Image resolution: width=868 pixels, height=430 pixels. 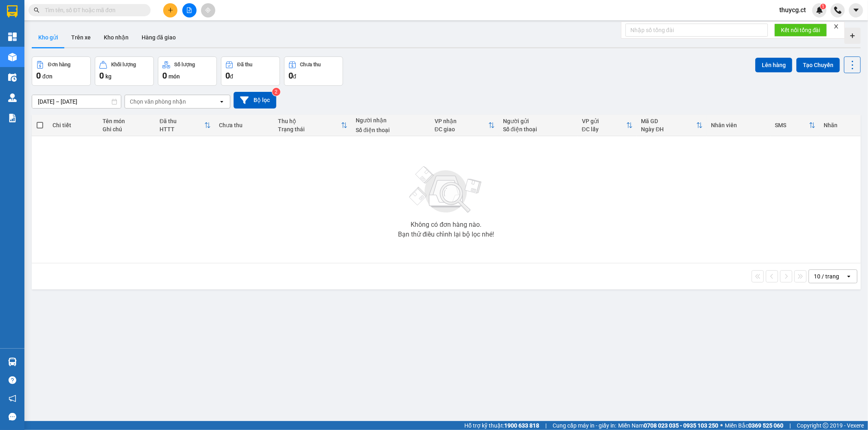 What do you see at coordinates (836, 26) in the screenshot?
I see `span: close` at bounding box center [836, 26].